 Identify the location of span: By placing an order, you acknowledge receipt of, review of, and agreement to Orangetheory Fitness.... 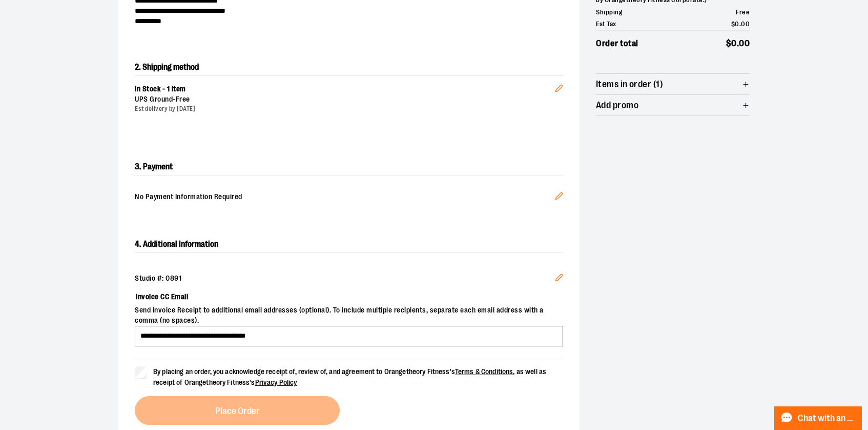
(349, 376).